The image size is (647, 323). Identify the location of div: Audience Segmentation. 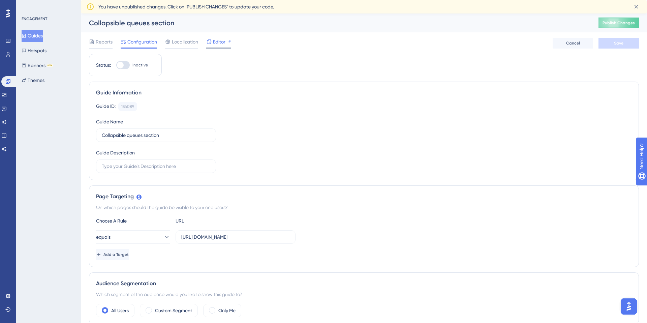
(364, 283).